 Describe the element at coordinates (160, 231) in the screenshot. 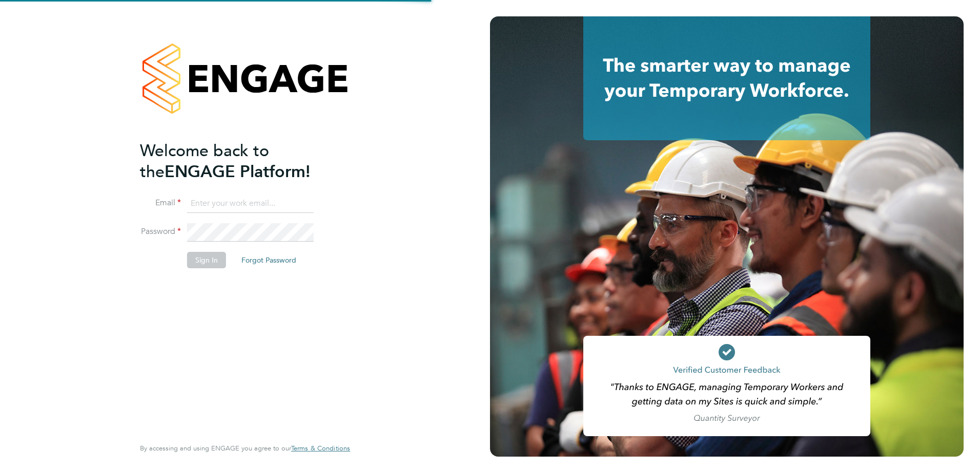

I see `label: Password` at that location.